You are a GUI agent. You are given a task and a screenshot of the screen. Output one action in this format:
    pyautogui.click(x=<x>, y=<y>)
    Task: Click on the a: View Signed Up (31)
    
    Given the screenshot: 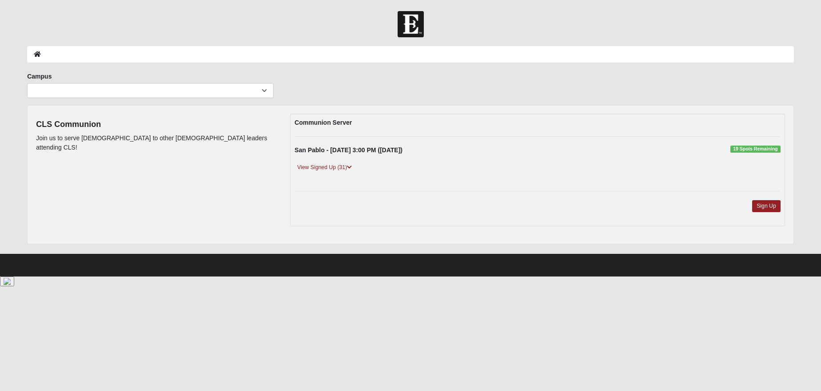 What is the action you would take?
    pyautogui.click(x=324, y=167)
    